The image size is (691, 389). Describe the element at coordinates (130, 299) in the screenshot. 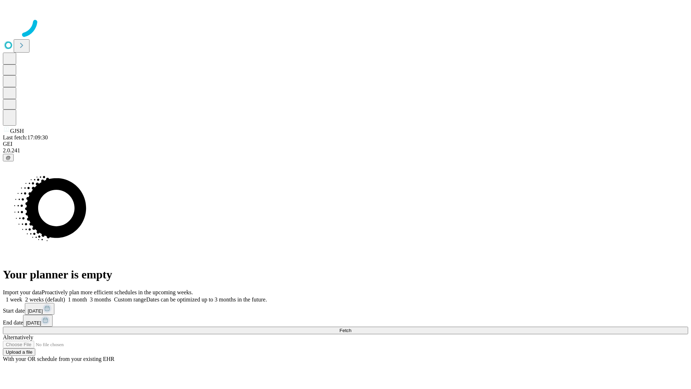

I see `span: Custom range` at that location.